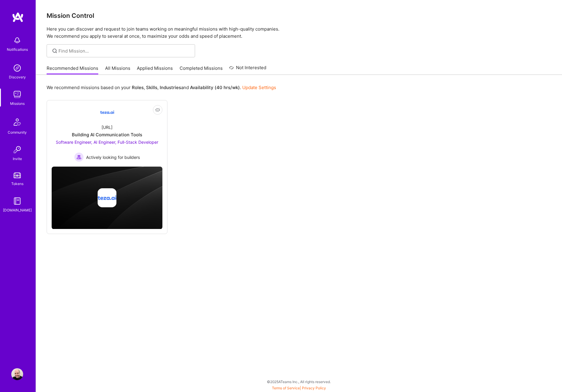 This screenshot has height=392, width=562. Describe the element at coordinates (18, 17) in the screenshot. I see `img: logo` at that location.